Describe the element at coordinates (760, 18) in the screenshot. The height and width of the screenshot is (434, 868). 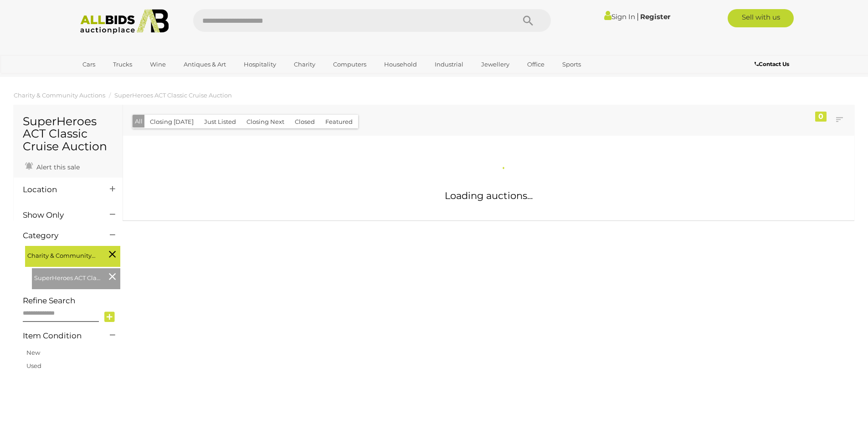
I see `a: Sell with us` at that location.